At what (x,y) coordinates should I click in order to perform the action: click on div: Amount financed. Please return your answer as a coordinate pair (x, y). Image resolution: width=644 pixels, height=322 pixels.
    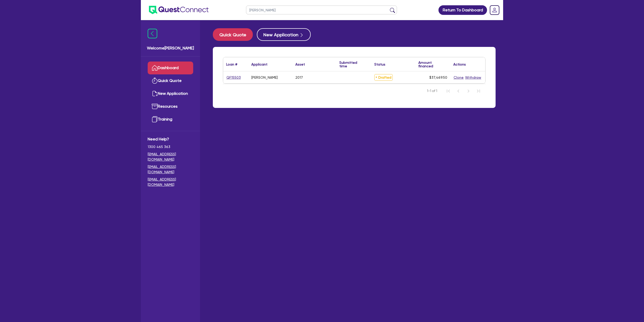
    Looking at the image, I should click on (433, 64).